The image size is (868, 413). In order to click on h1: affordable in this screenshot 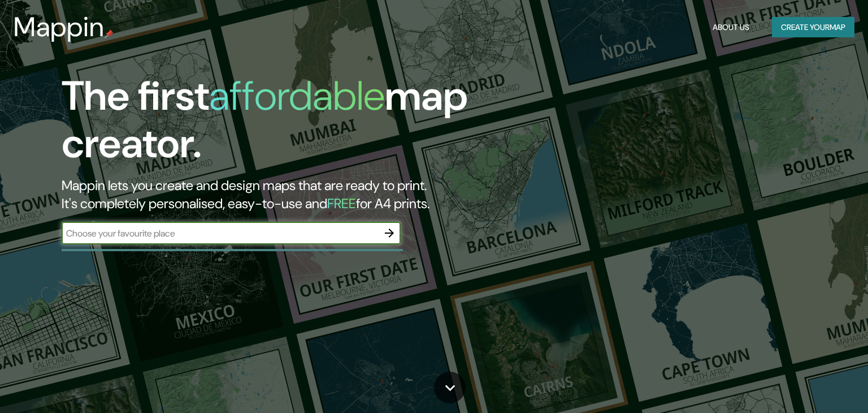, I will do `click(297, 96)`.